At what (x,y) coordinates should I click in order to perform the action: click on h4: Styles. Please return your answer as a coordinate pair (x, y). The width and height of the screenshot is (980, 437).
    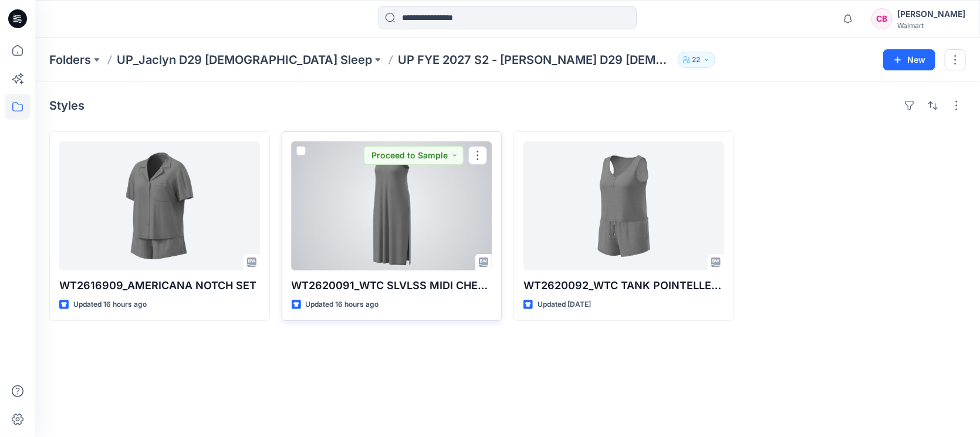
    Looking at the image, I should click on (66, 106).